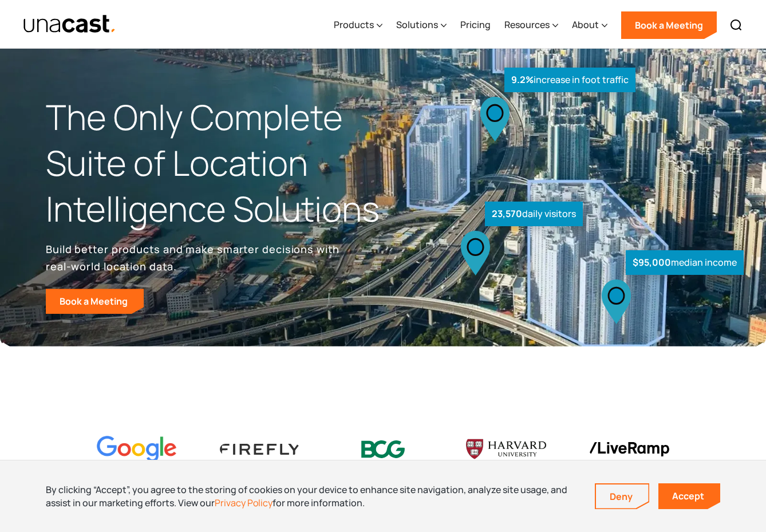 Image resolution: width=766 pixels, height=532 pixels. What do you see at coordinates (137, 449) in the screenshot?
I see `img: Google logo Color` at bounding box center [137, 449].